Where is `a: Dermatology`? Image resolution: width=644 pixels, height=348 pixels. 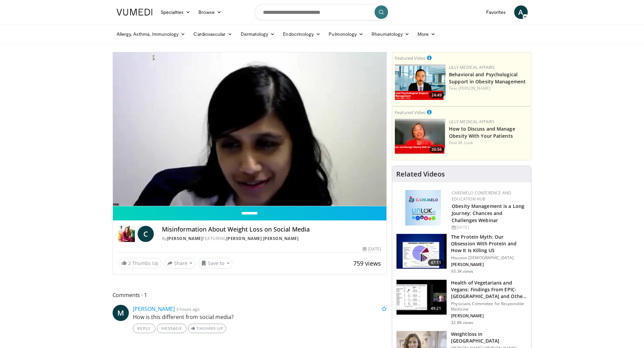
a: Dermatology is located at coordinates (258, 34).